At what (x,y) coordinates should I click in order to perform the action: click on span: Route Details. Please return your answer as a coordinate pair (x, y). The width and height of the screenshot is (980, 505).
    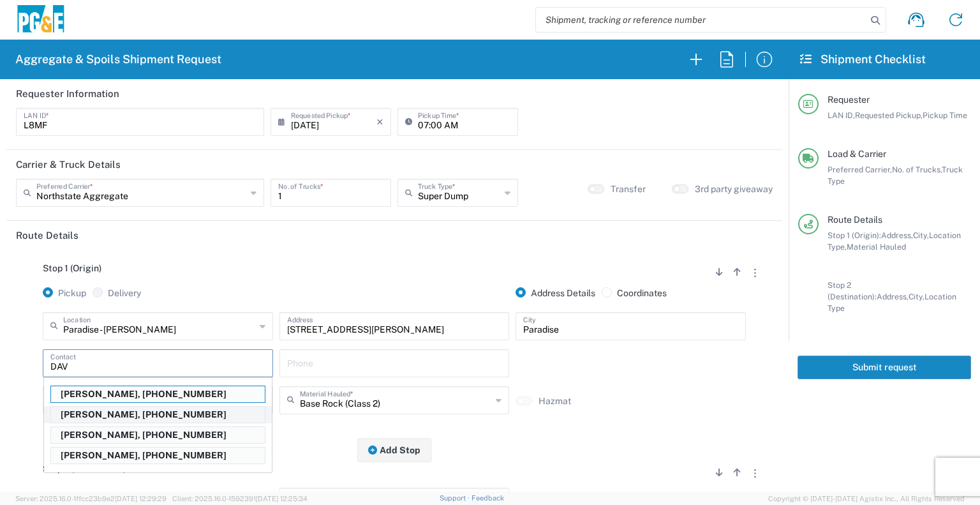
    Looking at the image, I should click on (855, 219).